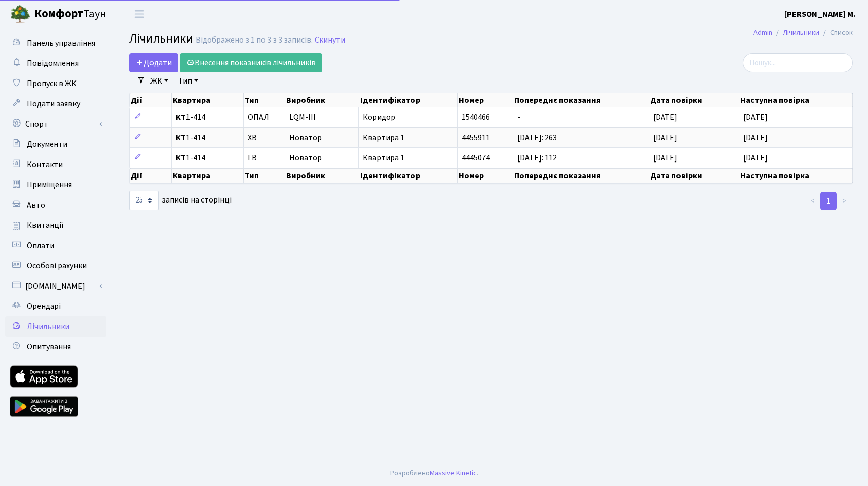  What do you see at coordinates (476, 158) in the screenshot?
I see `span: 4445074` at bounding box center [476, 158].